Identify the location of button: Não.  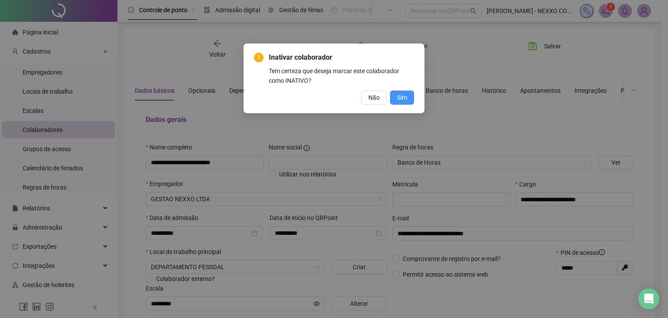
(374, 97).